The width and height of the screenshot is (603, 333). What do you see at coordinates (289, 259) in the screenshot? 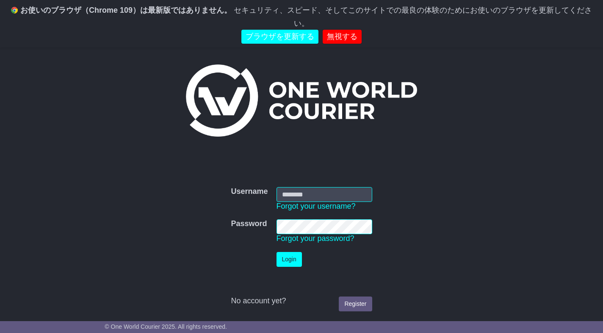
I see `button: Login` at bounding box center [289, 259].